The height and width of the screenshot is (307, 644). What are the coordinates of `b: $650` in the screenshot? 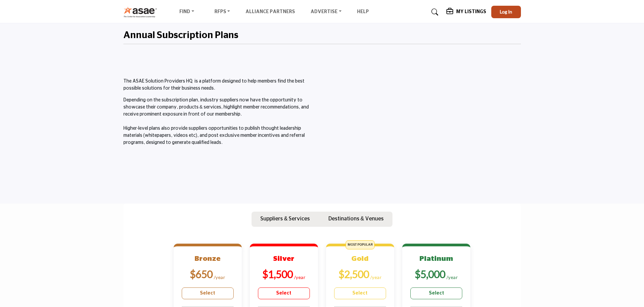 It's located at (201, 274).